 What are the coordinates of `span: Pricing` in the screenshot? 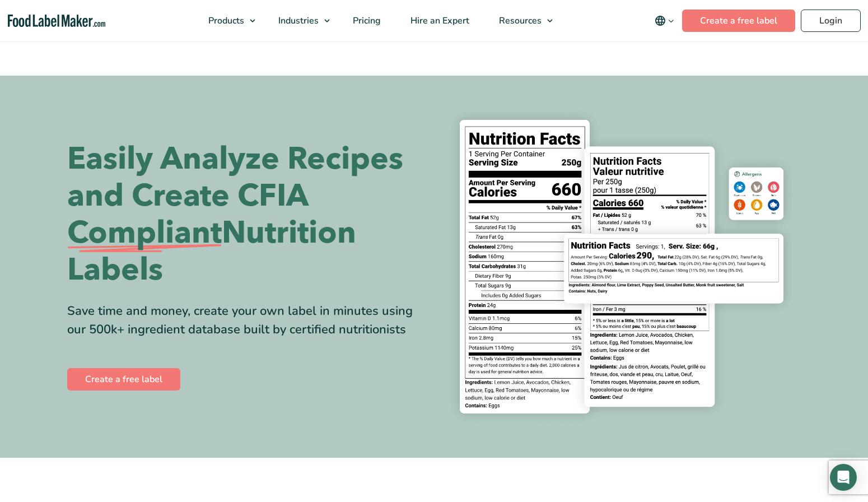 It's located at (366, 21).